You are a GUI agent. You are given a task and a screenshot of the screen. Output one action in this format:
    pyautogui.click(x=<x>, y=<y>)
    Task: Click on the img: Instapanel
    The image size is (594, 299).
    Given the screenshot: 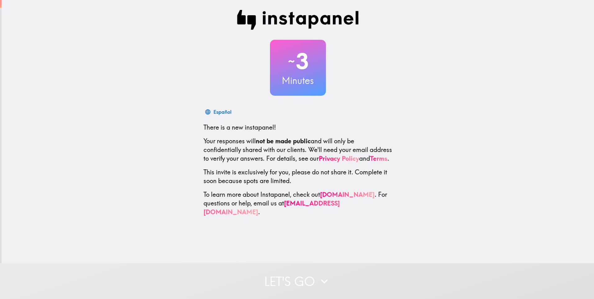 What is the action you would take?
    pyautogui.click(x=298, y=20)
    